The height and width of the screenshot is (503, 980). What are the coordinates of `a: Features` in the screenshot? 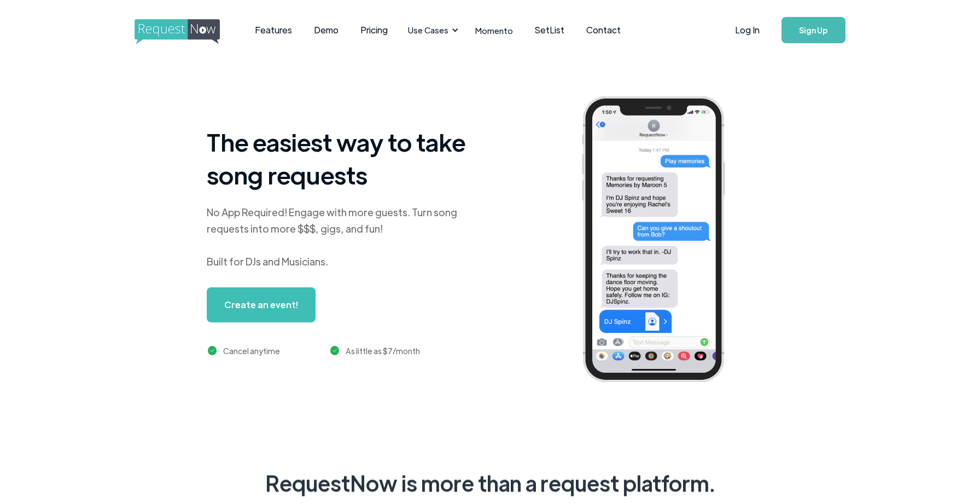 It's located at (273, 30).